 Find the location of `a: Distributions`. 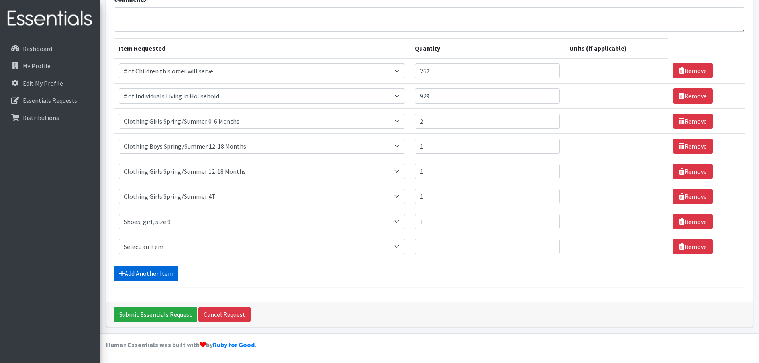

a: Distributions is located at coordinates (50, 118).